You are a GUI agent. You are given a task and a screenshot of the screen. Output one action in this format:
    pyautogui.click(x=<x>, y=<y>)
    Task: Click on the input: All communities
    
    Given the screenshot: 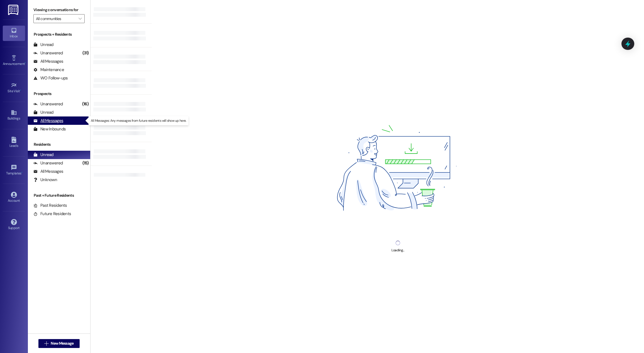 What is the action you would take?
    pyautogui.click(x=55, y=19)
    